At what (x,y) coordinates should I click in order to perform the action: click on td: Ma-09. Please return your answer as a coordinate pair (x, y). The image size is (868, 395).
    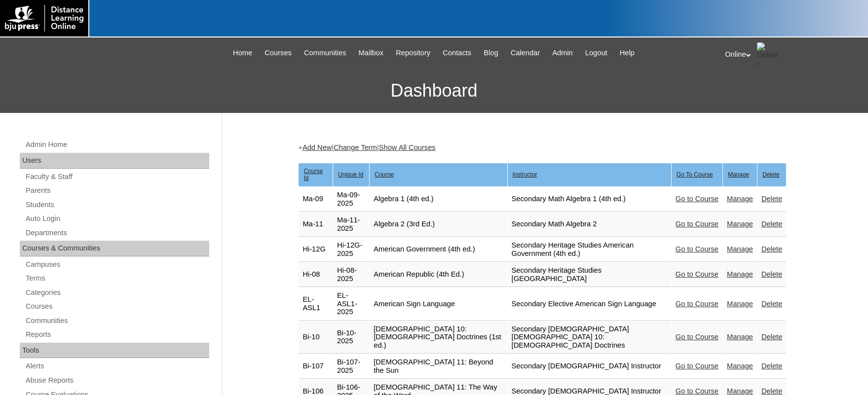
    Looking at the image, I should click on (315, 199).